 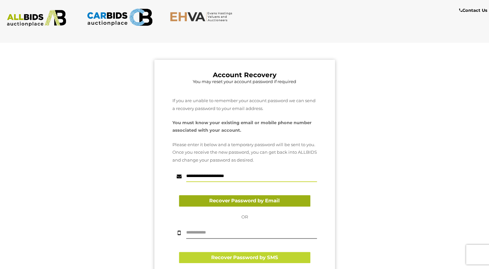 I want to click on img: CARBIDS.com.au, so click(x=119, y=17).